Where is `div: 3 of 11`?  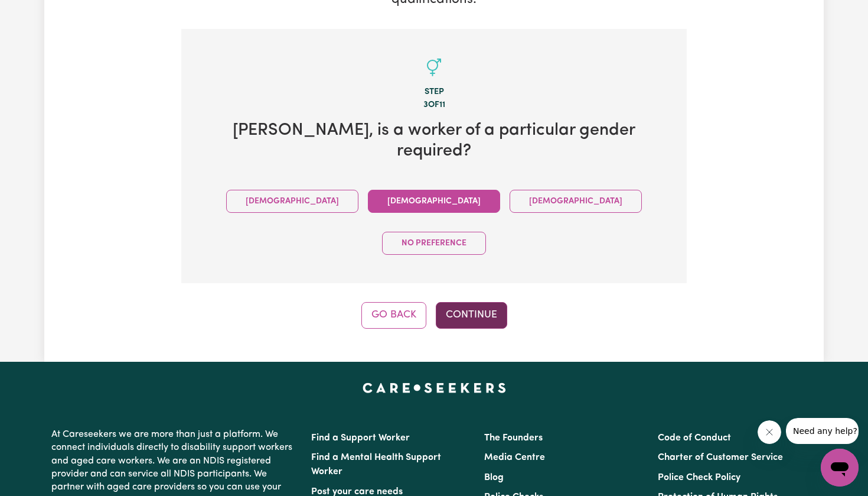
div: 3 of 11 is located at coordinates (434, 105).